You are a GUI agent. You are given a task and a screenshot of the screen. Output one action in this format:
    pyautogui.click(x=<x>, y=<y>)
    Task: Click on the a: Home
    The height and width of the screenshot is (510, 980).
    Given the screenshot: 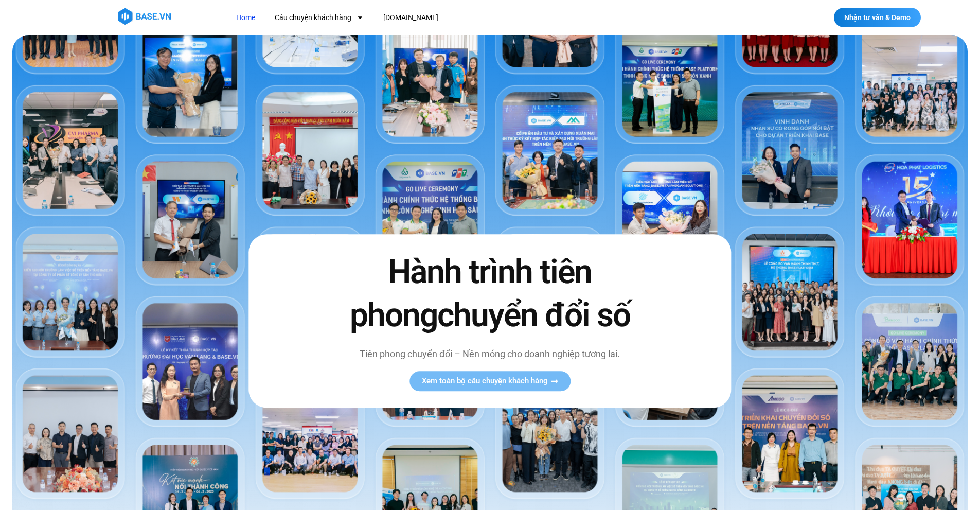 What is the action you would take?
    pyautogui.click(x=246, y=17)
    